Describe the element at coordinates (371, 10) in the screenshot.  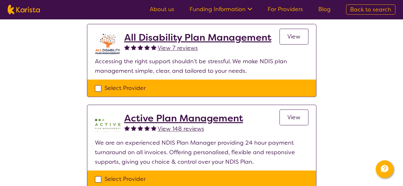
I see `span: Back to search` at that location.